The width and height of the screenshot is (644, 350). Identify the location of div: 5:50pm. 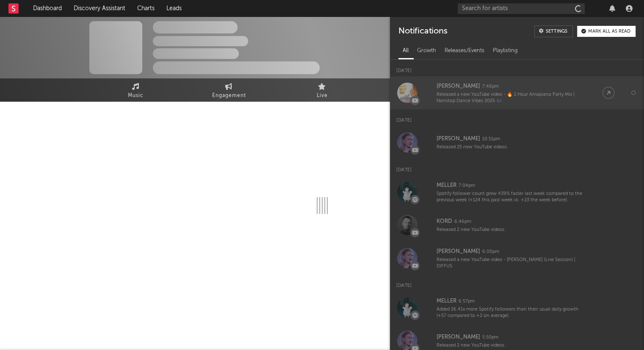
(490, 337).